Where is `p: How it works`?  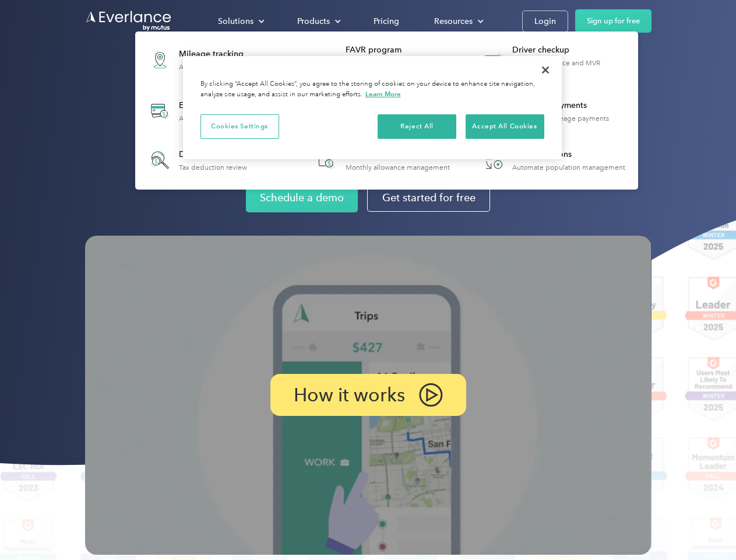 p: How it works is located at coordinates (349, 395).